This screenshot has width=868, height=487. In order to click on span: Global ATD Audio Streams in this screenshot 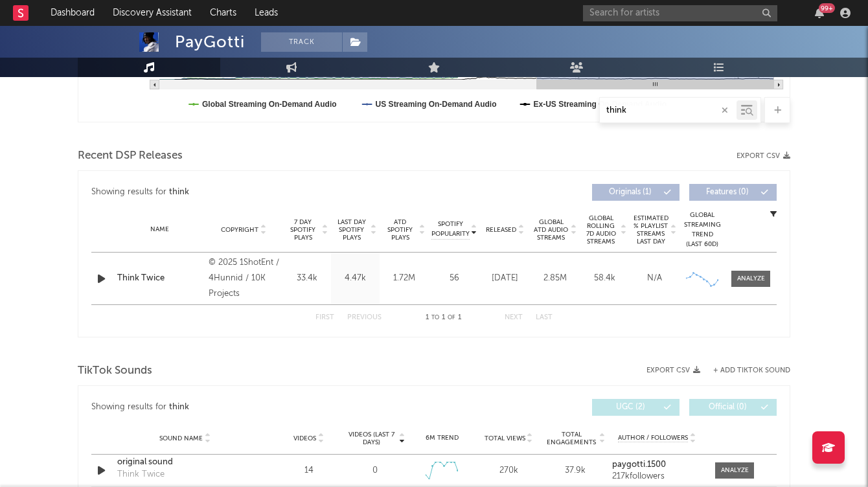, I will do `click(551, 230)`.